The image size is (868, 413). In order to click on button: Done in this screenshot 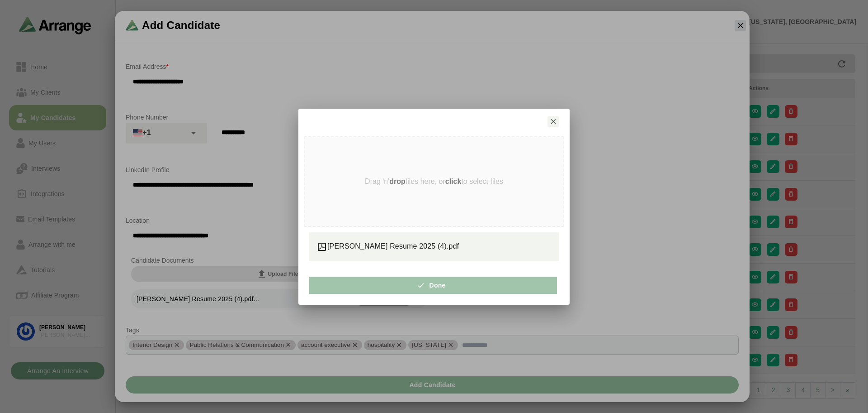, I will do `click(433, 285)`.